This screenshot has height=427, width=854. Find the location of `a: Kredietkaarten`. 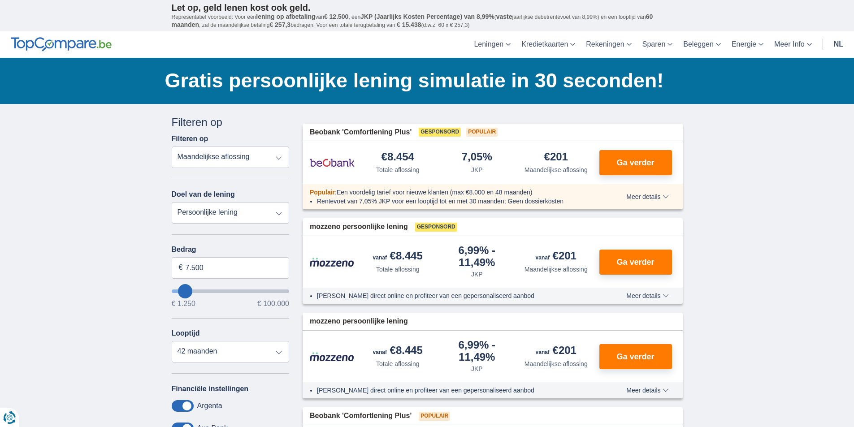

a: Kredietkaarten is located at coordinates (548, 44).